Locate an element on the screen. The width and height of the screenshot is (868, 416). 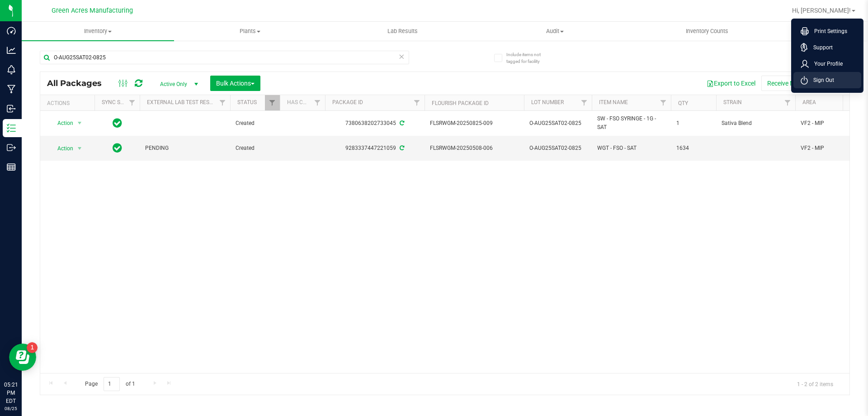
a: Audit is located at coordinates (554, 31).